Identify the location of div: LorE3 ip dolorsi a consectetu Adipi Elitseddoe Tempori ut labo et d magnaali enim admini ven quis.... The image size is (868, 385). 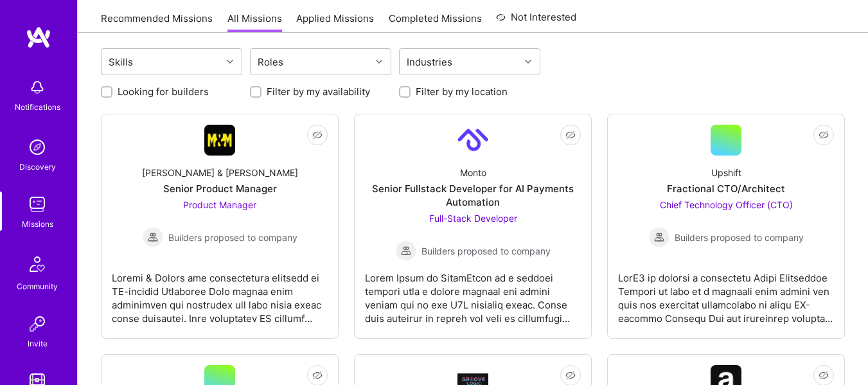
(726, 293).